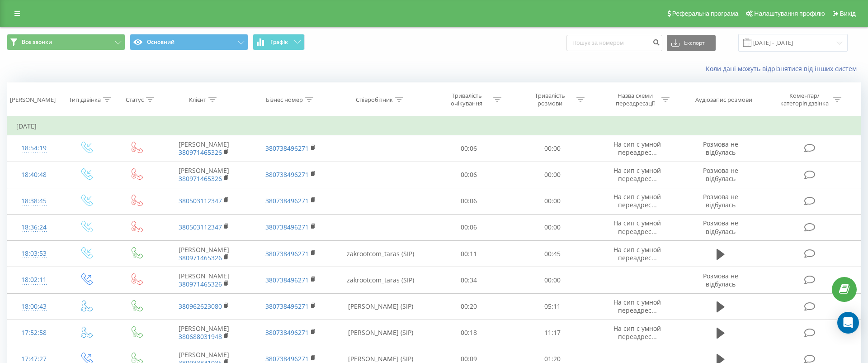 The image size is (868, 363). What do you see at coordinates (552, 306) in the screenshot?
I see `td: 05:11` at bounding box center [552, 306].